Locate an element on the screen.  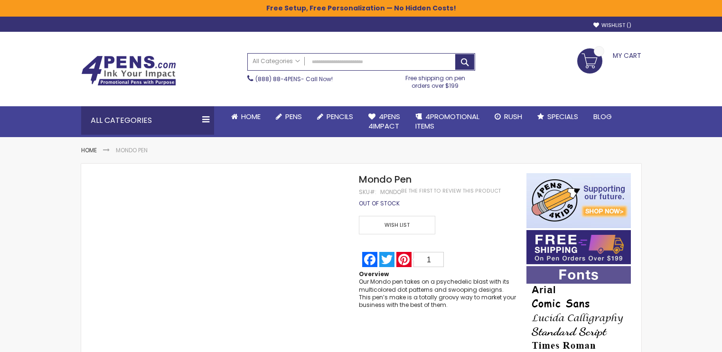
a: Blog is located at coordinates (603, 117).